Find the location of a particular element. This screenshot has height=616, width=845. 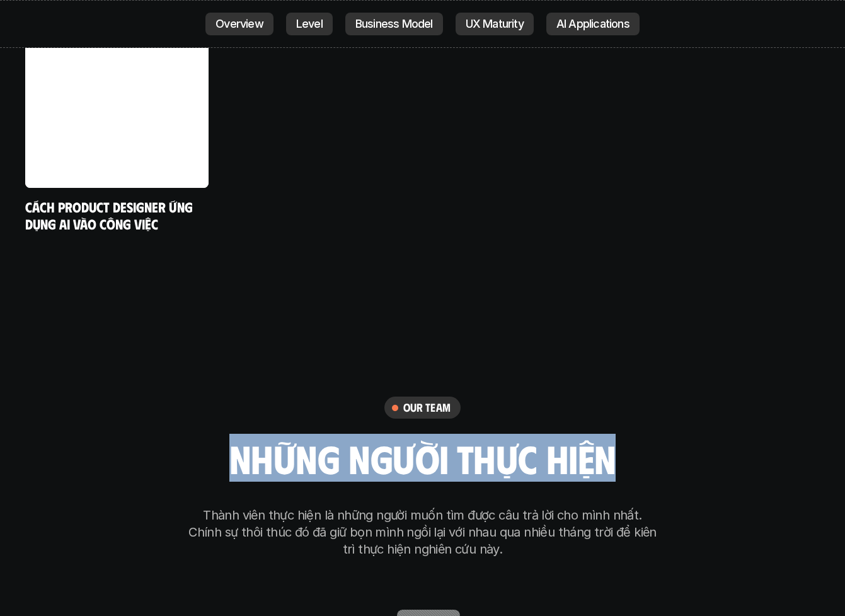

p: UX Maturity is located at coordinates (495, 24).